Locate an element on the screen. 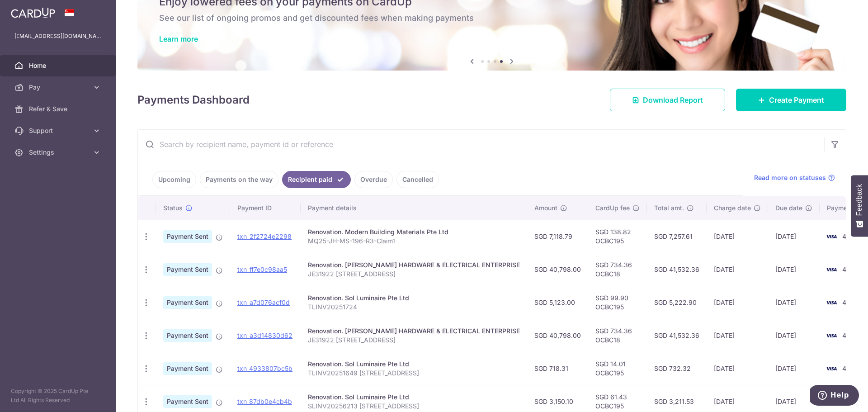  span: CardUp fee is located at coordinates (613, 208).